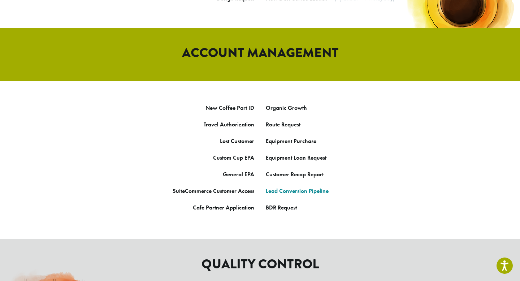 The height and width of the screenshot is (281, 520). What do you see at coordinates (283, 124) in the screenshot?
I see `strong: Route Request` at bounding box center [283, 124].